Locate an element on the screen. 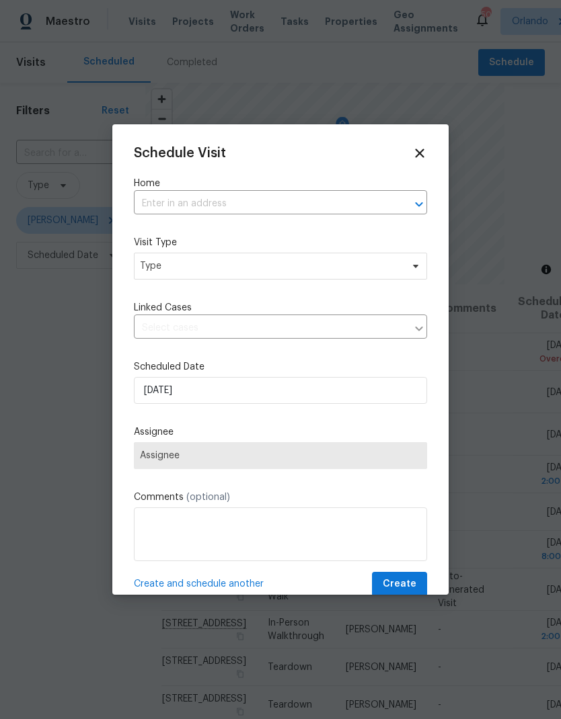 This screenshot has width=561, height=719. label: Comments is located at coordinates (280, 498).